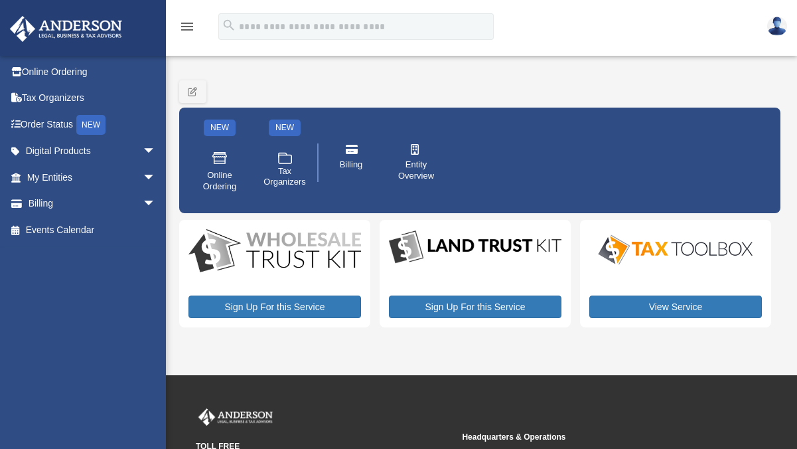 This screenshot has height=449, width=797. Describe the element at coordinates (351, 165) in the screenshot. I see `span: Billing` at that location.